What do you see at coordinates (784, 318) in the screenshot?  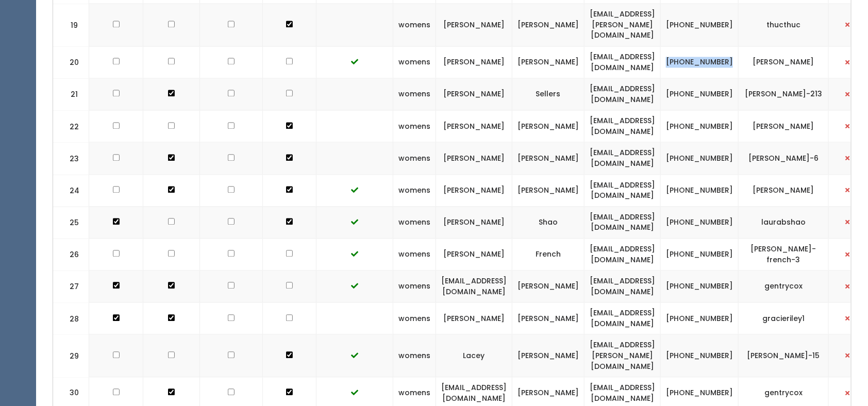 I see `td: gracieriley1` at bounding box center [784, 318].